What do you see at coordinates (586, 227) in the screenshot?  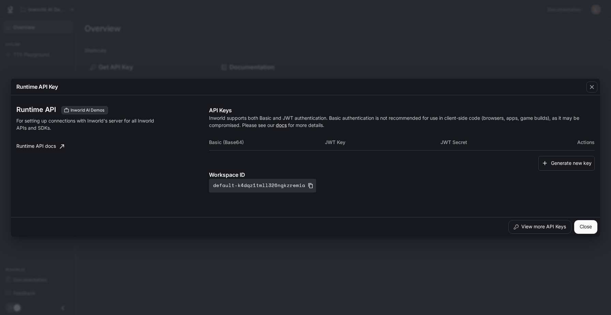 I see `button: Close` at bounding box center [586, 227].